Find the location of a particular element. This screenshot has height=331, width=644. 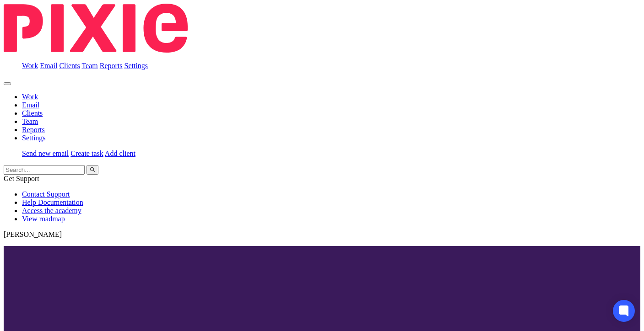

span: Help Documentation is located at coordinates (52, 202).